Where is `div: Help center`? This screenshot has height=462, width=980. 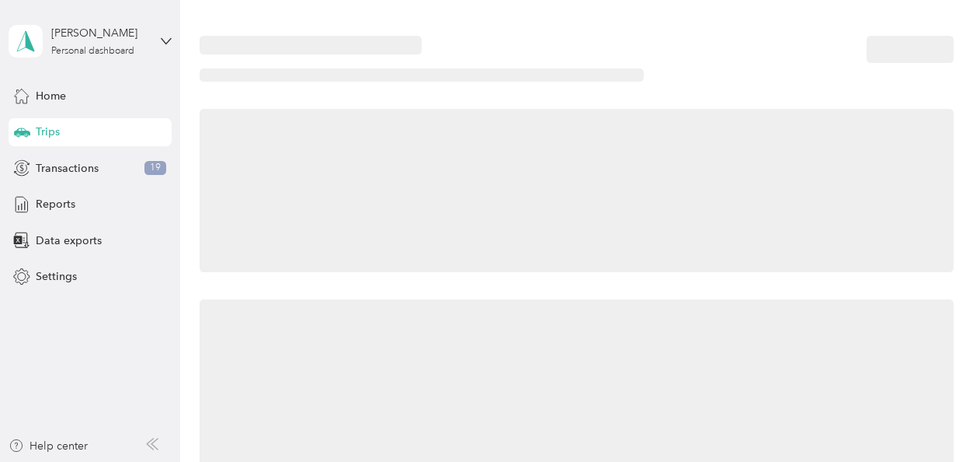 div: Help center is located at coordinates (48, 446).